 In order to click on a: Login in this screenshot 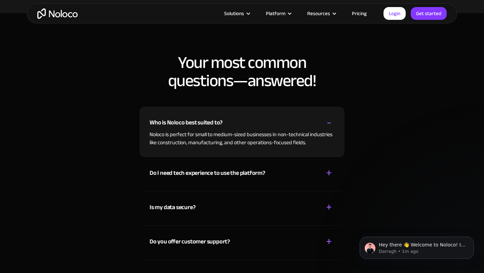, I will do `click(394, 13)`.